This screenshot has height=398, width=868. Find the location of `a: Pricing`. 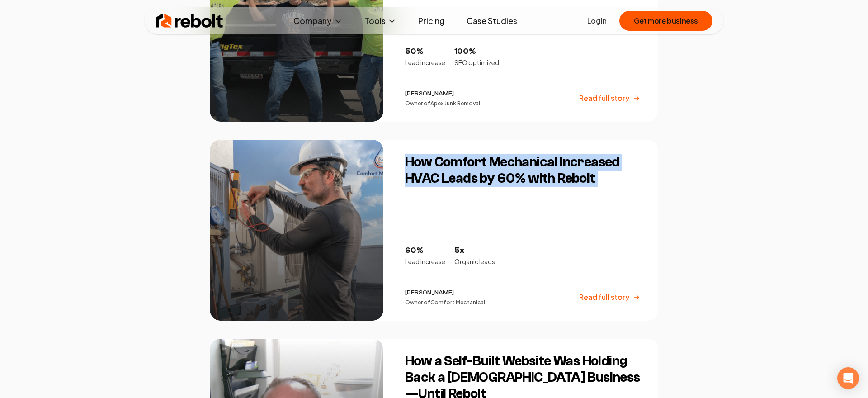

a: Pricing is located at coordinates (432, 21).